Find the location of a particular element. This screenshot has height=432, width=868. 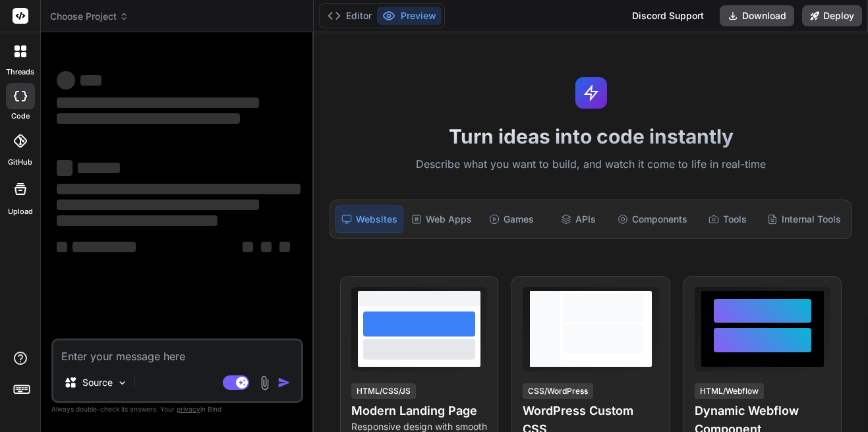

img: attachment is located at coordinates (264, 383).